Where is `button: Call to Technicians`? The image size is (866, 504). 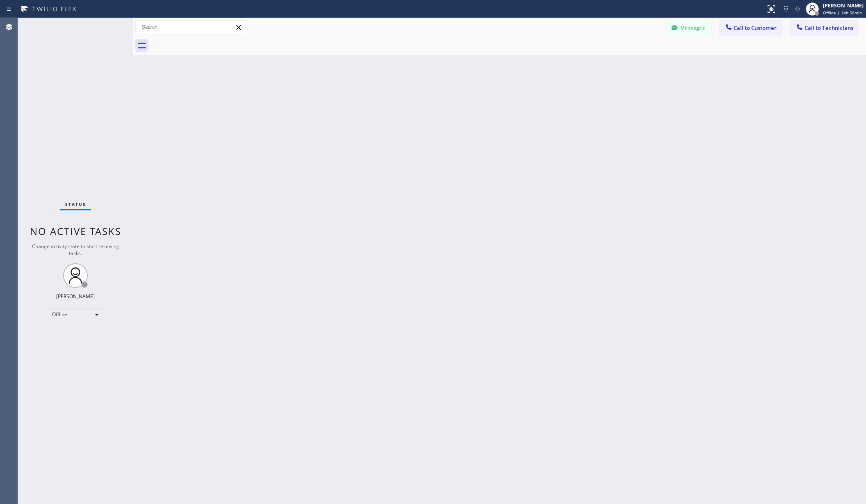 button: Call to Technicians is located at coordinates (823, 28).